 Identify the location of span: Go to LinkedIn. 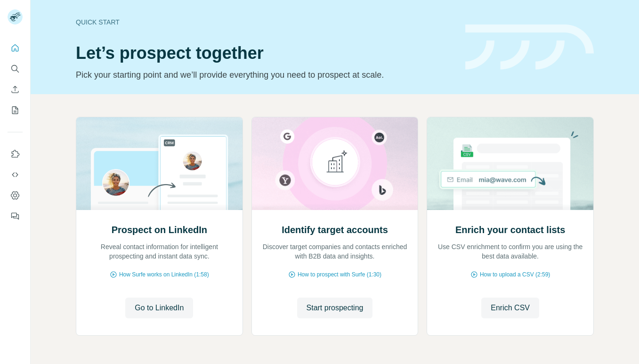
(159, 308).